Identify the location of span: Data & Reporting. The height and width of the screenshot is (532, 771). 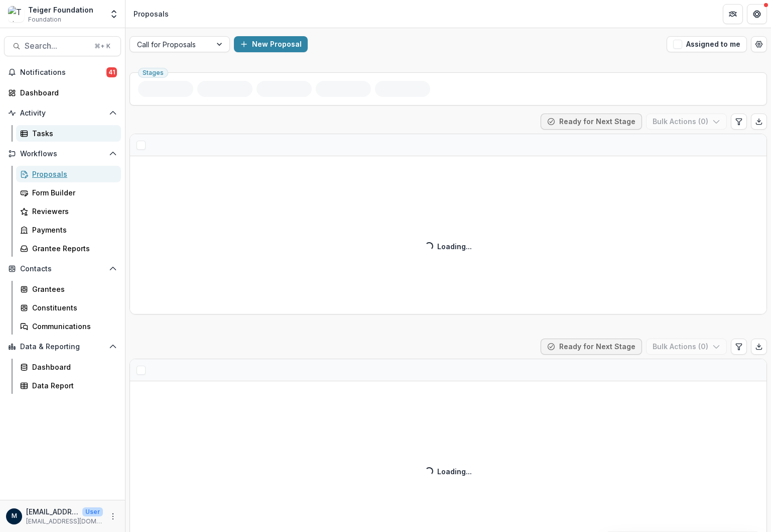
(62, 347).